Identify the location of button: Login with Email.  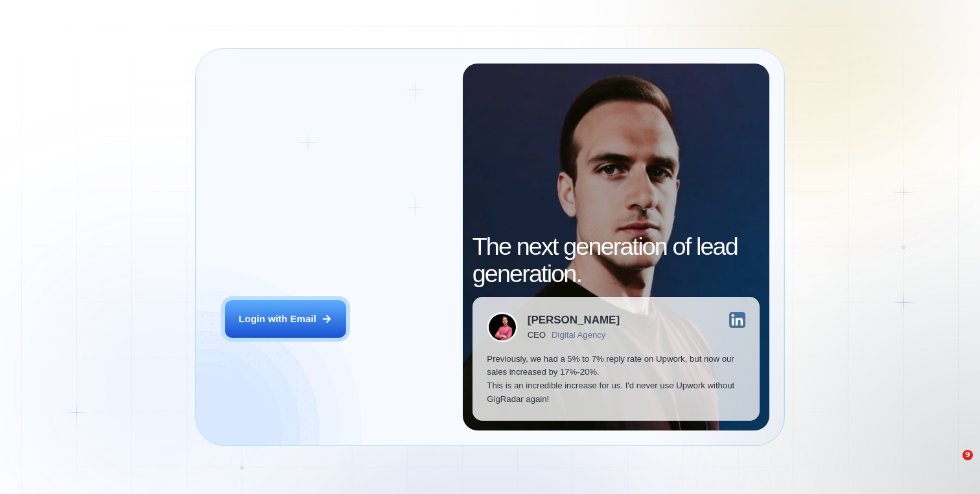
(286, 319).